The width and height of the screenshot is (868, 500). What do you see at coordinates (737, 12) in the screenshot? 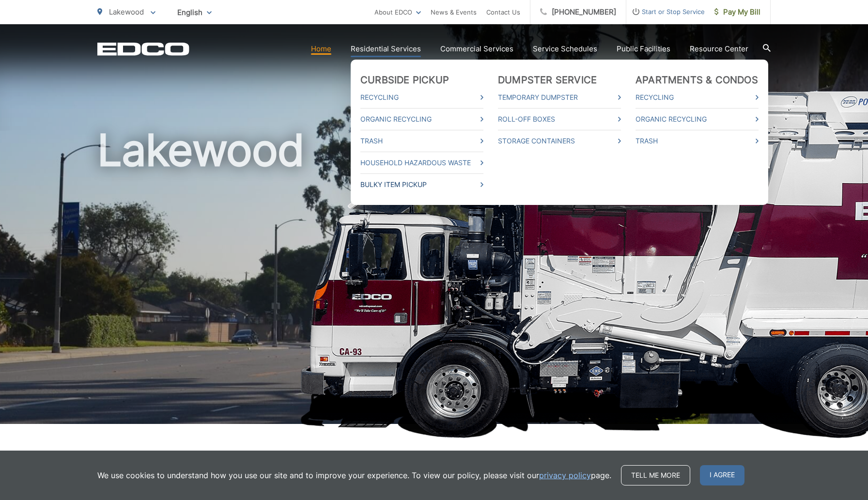
I see `span: Pay My Bill` at bounding box center [737, 12].